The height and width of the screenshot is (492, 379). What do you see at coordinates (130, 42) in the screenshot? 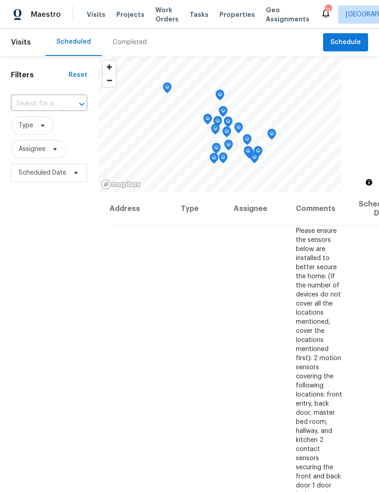
I see `div: Completed` at bounding box center [130, 42].